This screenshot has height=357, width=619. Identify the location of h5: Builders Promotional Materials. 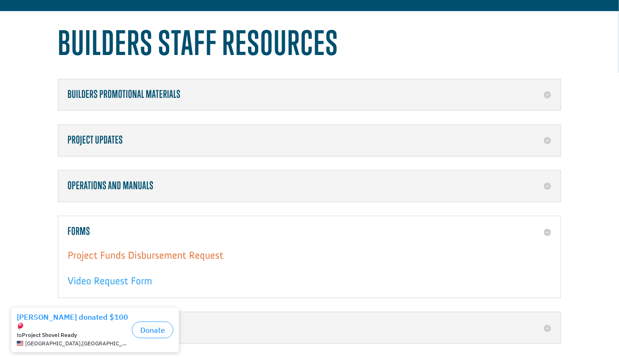
(309, 95).